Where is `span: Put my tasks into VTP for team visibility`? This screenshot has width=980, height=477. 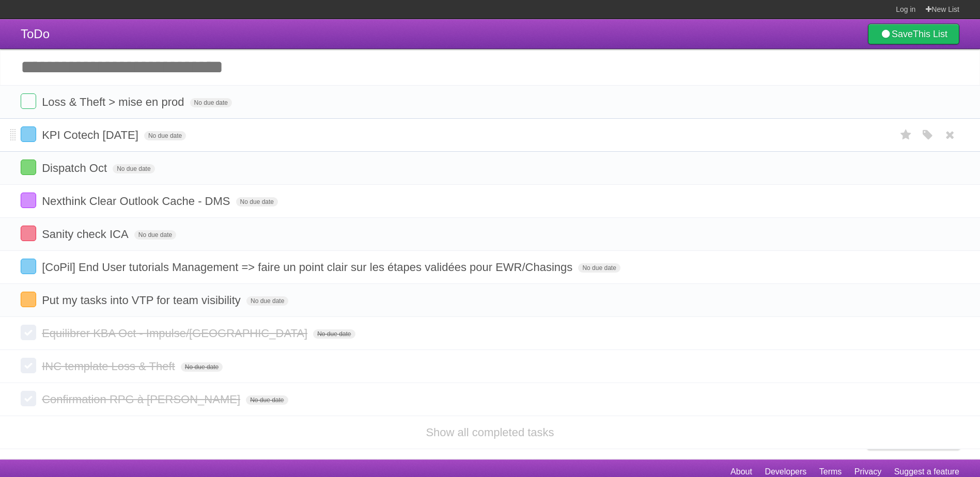
span: Put my tasks into VTP for team visibility is located at coordinates (142, 300).